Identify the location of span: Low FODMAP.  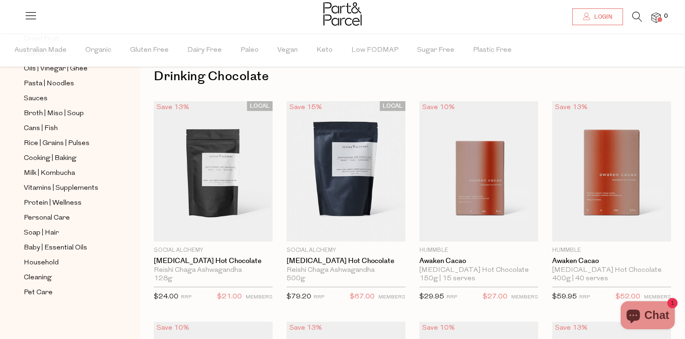
(375, 50).